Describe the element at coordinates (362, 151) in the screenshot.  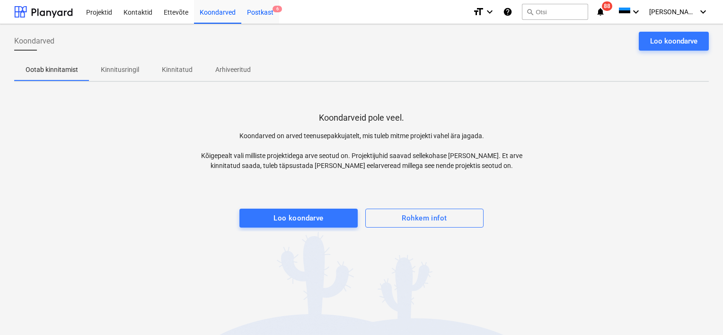
I see `p: Koondarved on arved teenusepakkujatelt, mis tuleb mitme projekti vahel ära jagada. Kõigepealt val...` at that location.